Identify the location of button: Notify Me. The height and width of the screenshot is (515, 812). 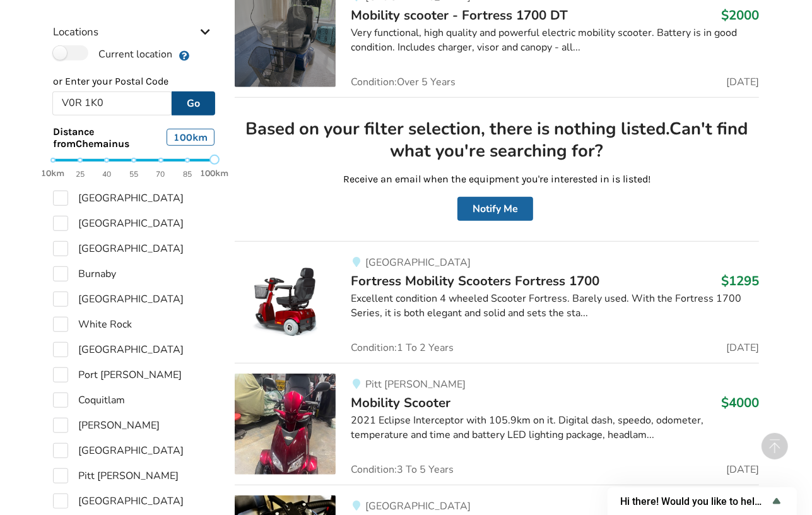
(495, 209).